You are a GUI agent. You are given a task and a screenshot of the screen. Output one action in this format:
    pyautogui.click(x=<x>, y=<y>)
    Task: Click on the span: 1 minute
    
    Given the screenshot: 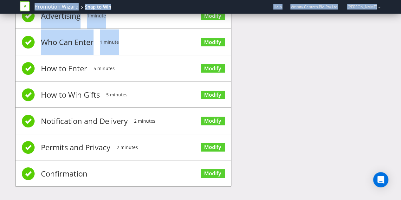 What is the action you would take?
    pyautogui.click(x=109, y=42)
    